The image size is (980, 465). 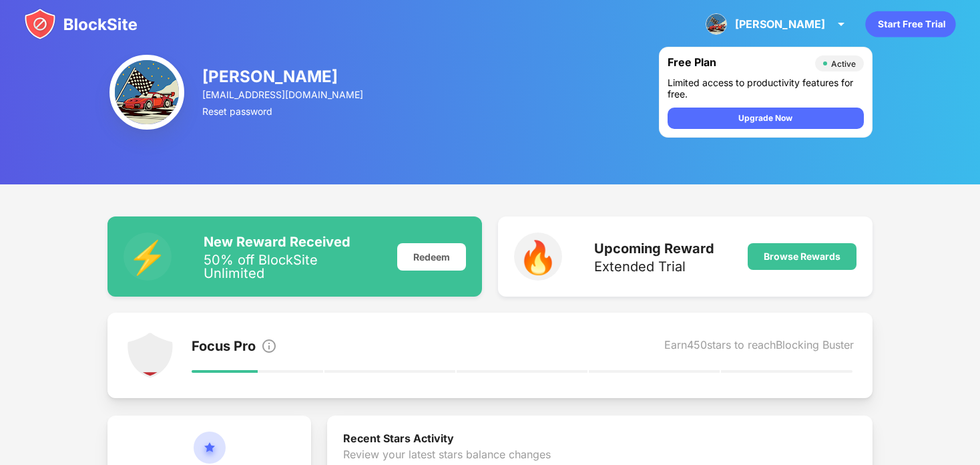 I want to click on div: Redeem, so click(x=431, y=256).